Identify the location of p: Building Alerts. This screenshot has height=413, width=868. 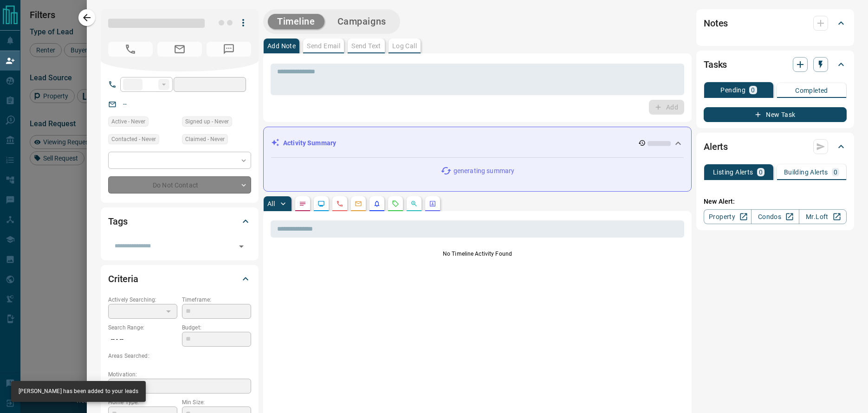
(806, 172).